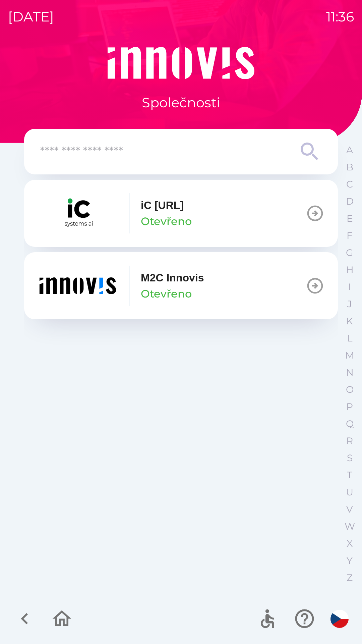 This screenshot has height=644, width=362. Describe the element at coordinates (350, 355) in the screenshot. I see `button: M` at that location.